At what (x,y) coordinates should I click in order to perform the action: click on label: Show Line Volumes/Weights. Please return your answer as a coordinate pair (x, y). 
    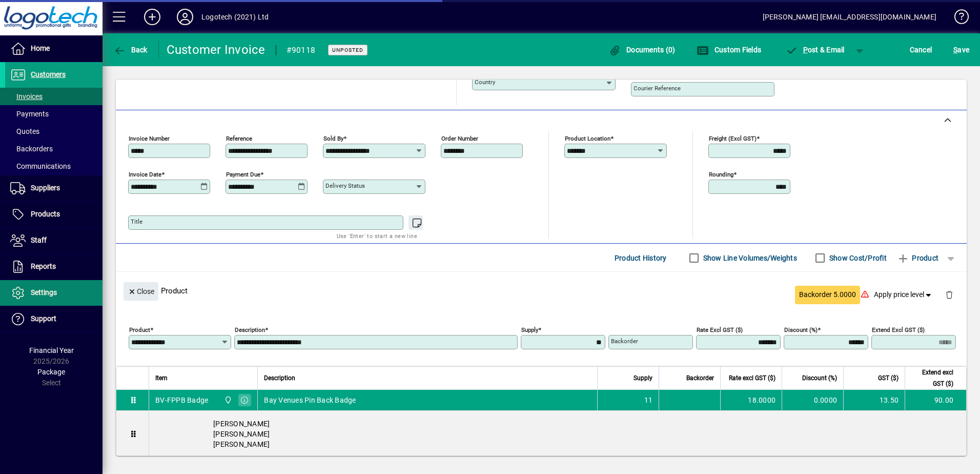
    Looking at the image, I should click on (749, 258).